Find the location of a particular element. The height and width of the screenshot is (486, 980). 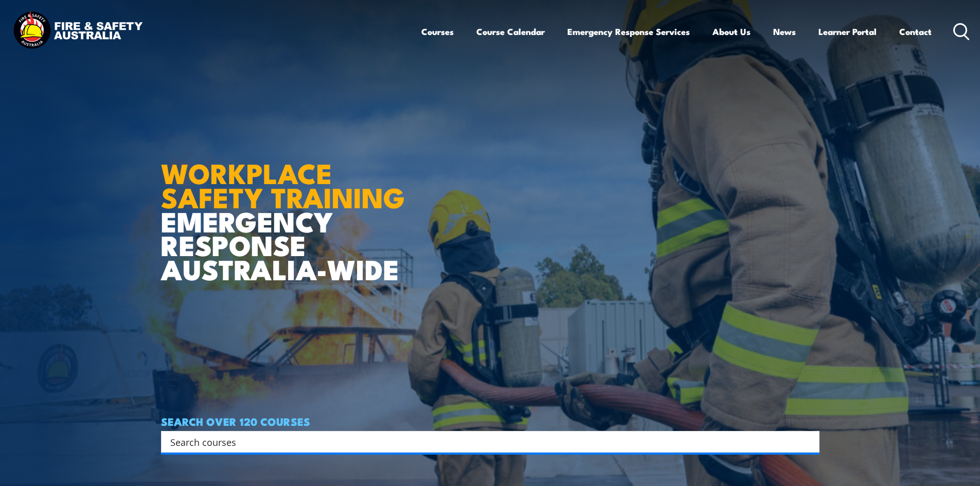

button: Search magnifier button is located at coordinates (809, 442).